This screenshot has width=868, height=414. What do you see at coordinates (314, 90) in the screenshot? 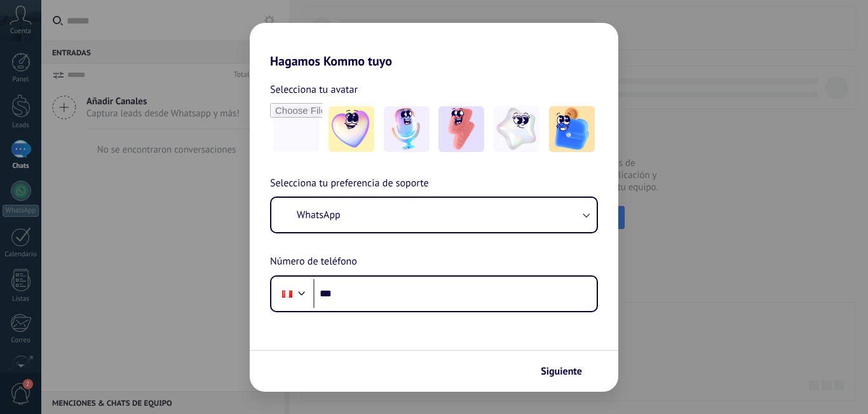
I see `span: Selecciona tu avatar` at bounding box center [314, 90].